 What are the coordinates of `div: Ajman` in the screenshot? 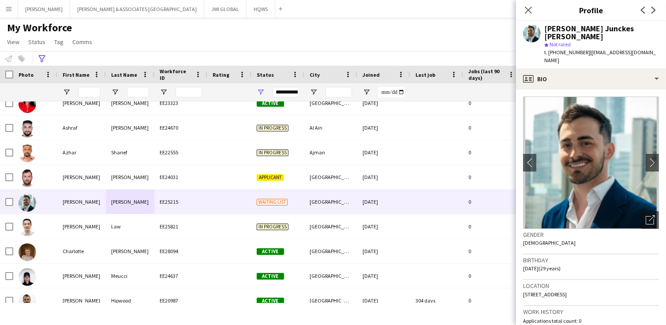 It's located at (331, 152).